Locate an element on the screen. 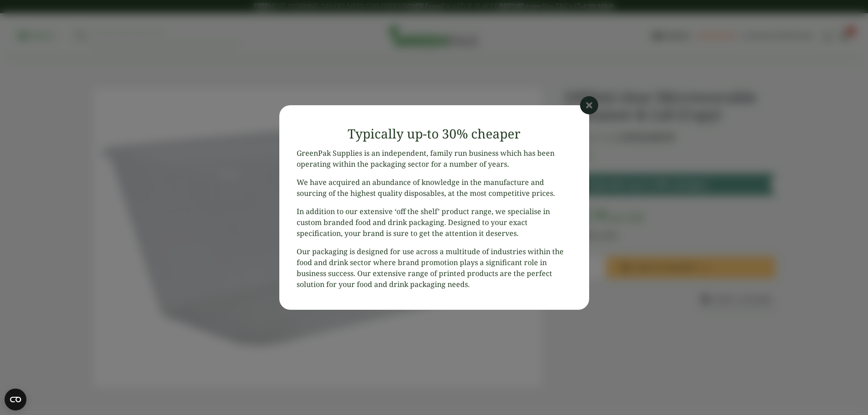  button: Open CMP widget is located at coordinates (15, 399).